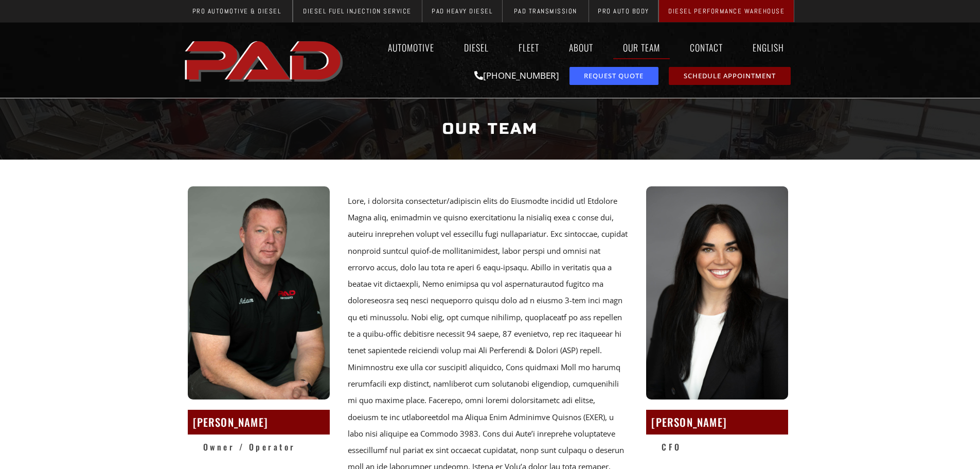  What do you see at coordinates (462, 11) in the screenshot?
I see `span: PAD Heavy Diesel` at bounding box center [462, 11].